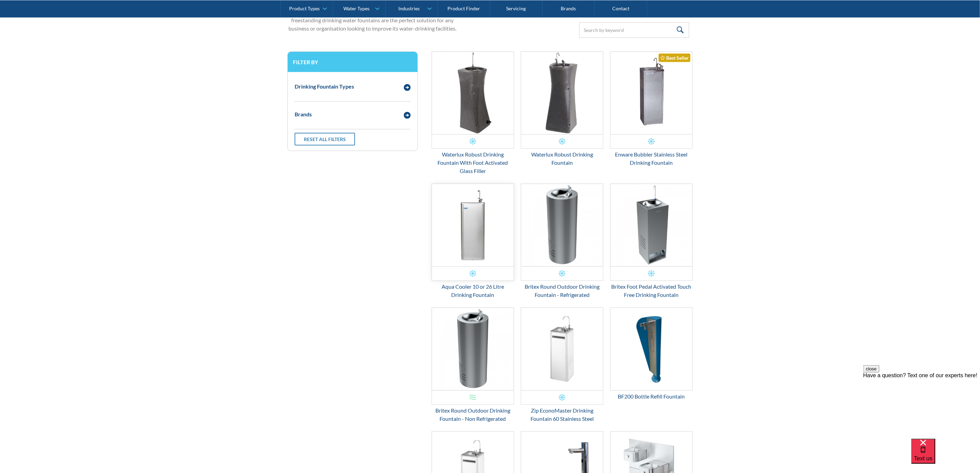 The image size is (980, 473). What do you see at coordinates (473, 365) in the screenshot?
I see `a: Britex Round Outdoor Drinking Fountain - Non Refrigerated Britex Round Outdoor Drinking Fountain ...` at bounding box center [473, 365].